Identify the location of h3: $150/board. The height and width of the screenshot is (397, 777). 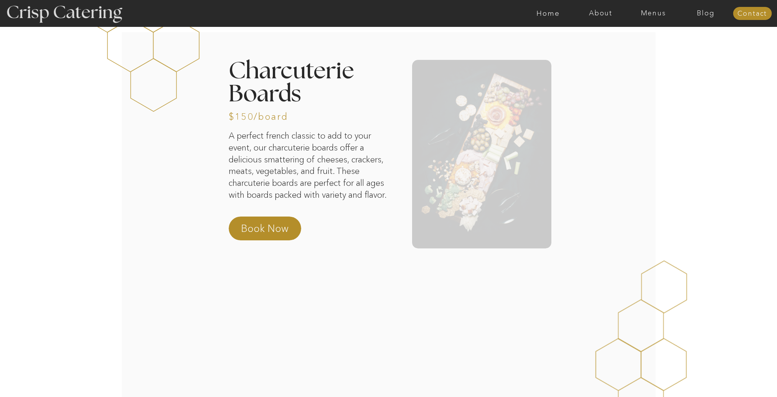
(250, 115).